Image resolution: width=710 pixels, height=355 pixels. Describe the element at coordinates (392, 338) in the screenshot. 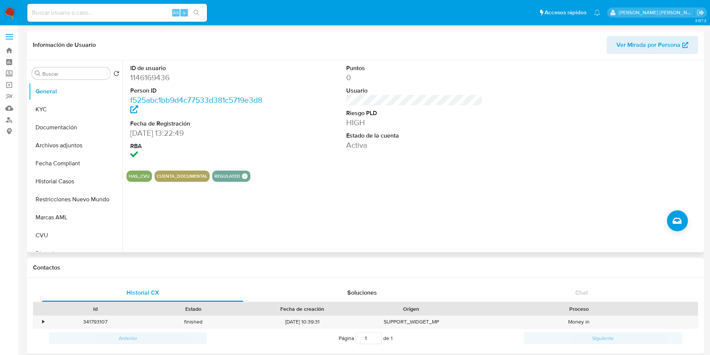

I see `span: 1` at that location.